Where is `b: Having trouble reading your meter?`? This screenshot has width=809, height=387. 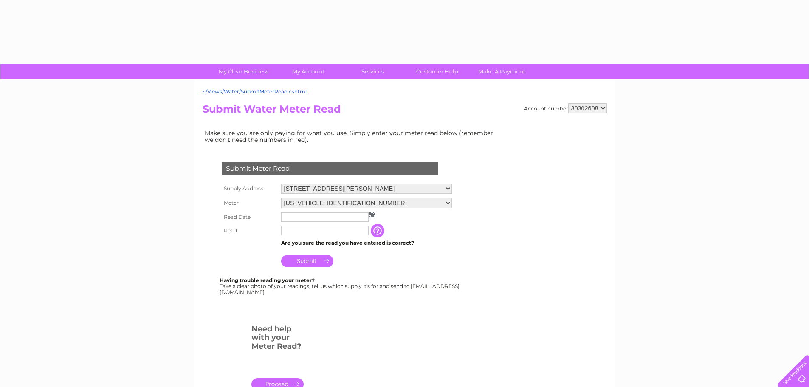 b: Having trouble reading your meter? is located at coordinates (267, 280).